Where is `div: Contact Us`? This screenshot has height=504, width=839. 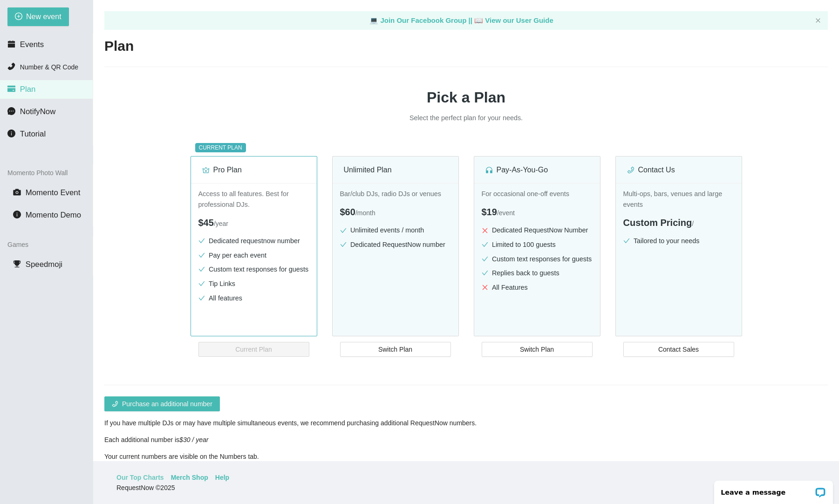
div: Contact Us is located at coordinates (679, 170).